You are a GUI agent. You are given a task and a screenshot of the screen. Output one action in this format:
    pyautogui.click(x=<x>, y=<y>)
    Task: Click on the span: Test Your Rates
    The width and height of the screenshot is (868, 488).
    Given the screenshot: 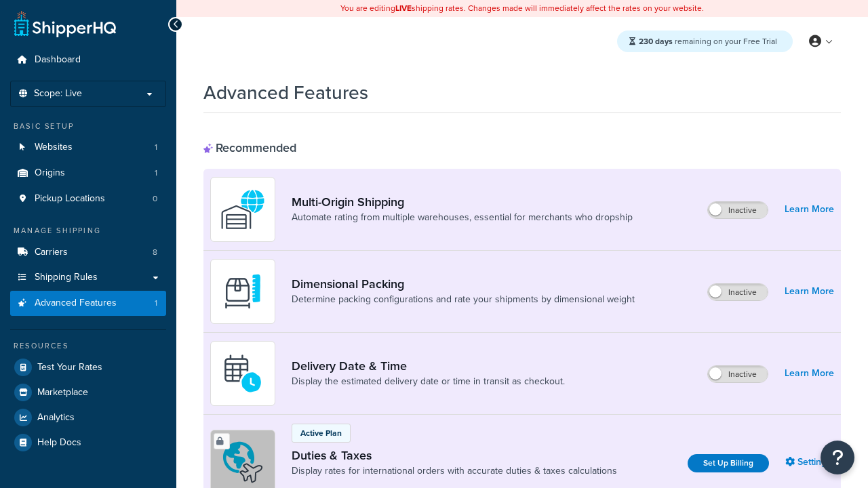 What is the action you would take?
    pyautogui.click(x=70, y=367)
    